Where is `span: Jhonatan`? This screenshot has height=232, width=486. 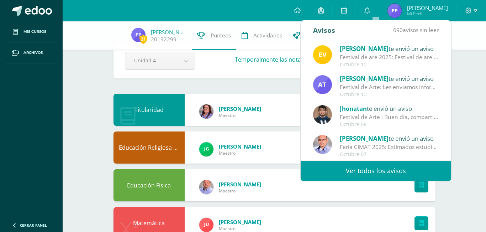
span: Jhonatan is located at coordinates (353, 108).